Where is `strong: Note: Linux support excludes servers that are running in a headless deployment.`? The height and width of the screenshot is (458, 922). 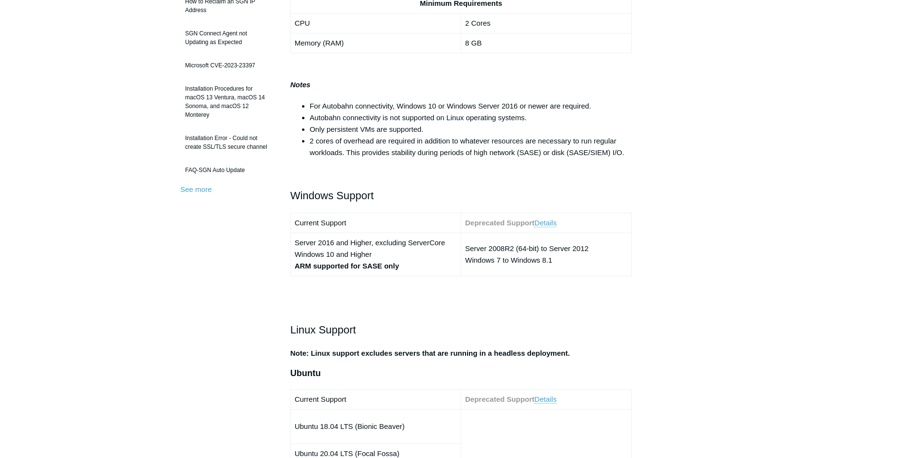
strong: Note: Linux support excludes servers that are running in a headless deployment. is located at coordinates (430, 352).